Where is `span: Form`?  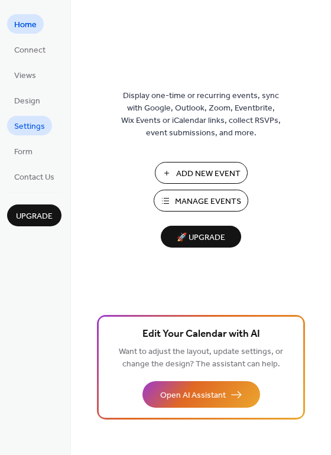 span: Form is located at coordinates (23, 152).